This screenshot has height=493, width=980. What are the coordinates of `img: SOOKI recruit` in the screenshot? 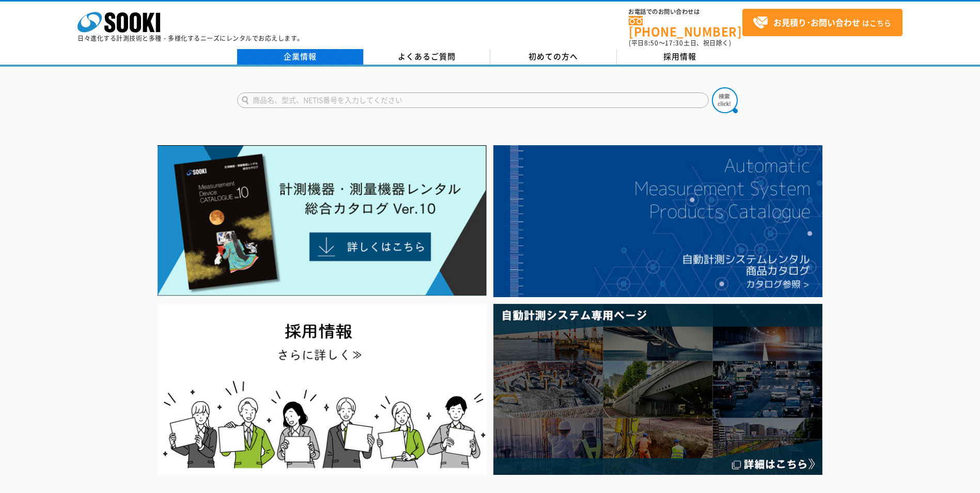 It's located at (322, 389).